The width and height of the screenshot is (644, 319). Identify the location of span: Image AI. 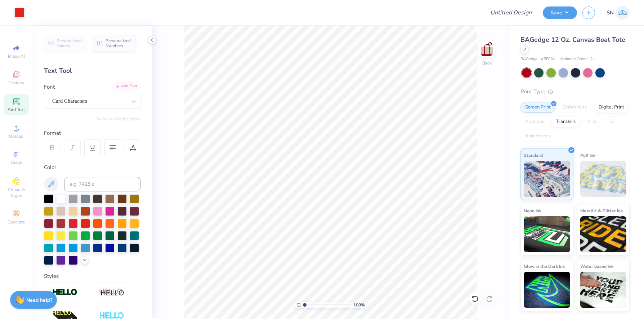
(16, 56).